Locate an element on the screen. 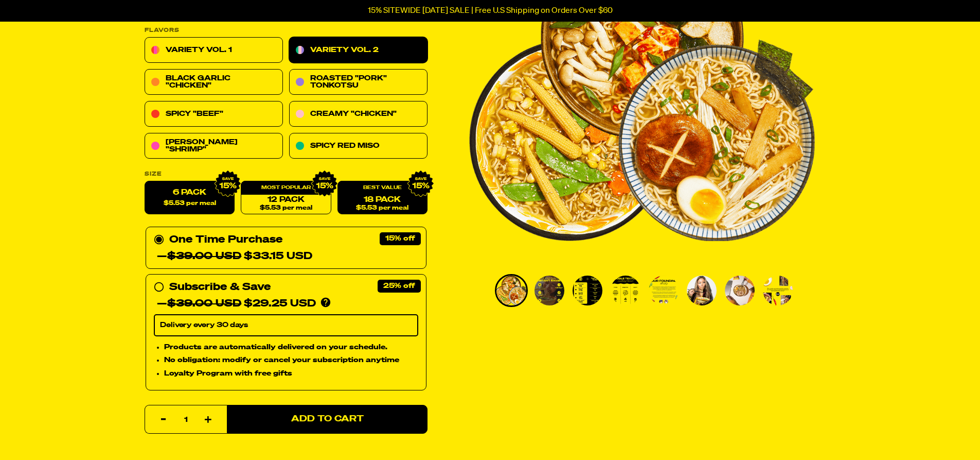  li: No obligation: modify or cancel your subscription anytime is located at coordinates (291, 360).